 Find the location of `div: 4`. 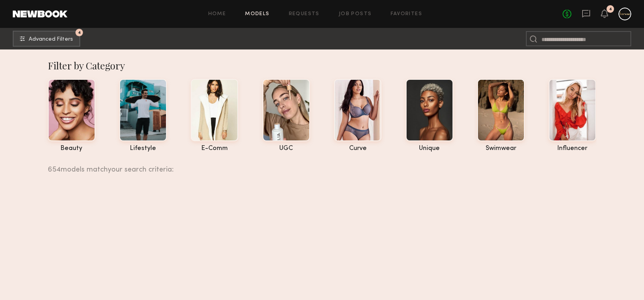

div: 4 is located at coordinates (610, 9).